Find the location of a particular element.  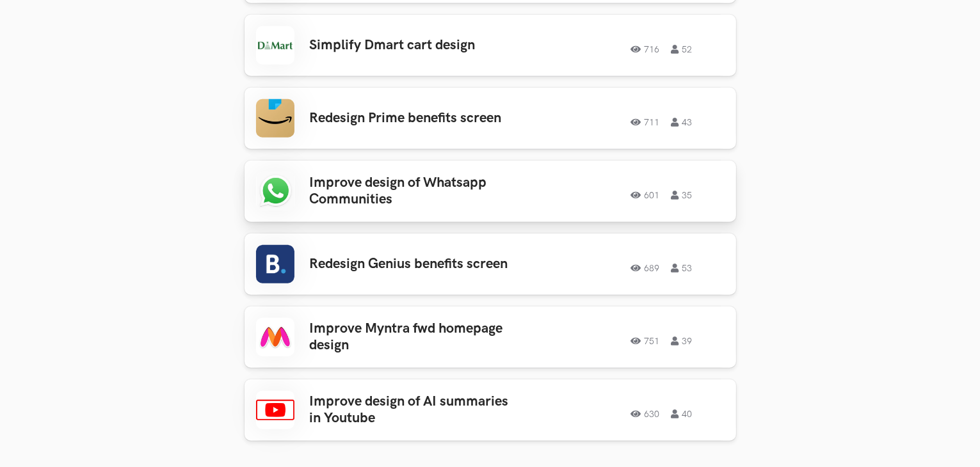

h3: Redesign Prime benefits screen is located at coordinates (409, 118).